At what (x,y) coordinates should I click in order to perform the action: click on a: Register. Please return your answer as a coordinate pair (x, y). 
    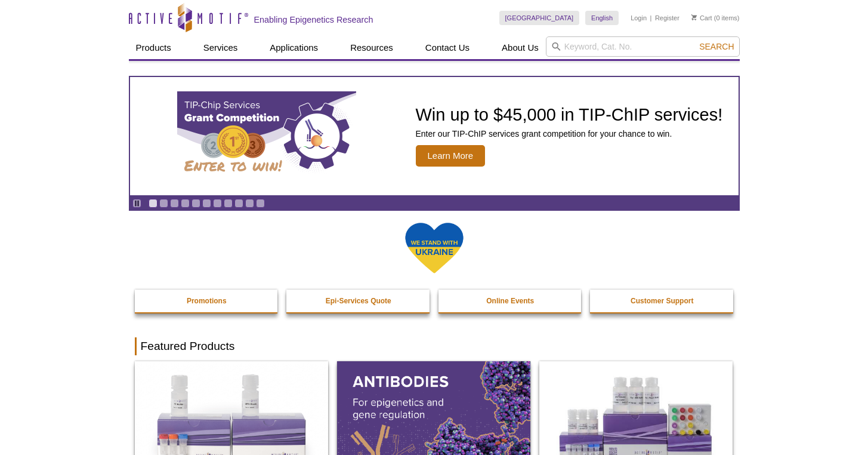
    Looking at the image, I should click on (667, 18).